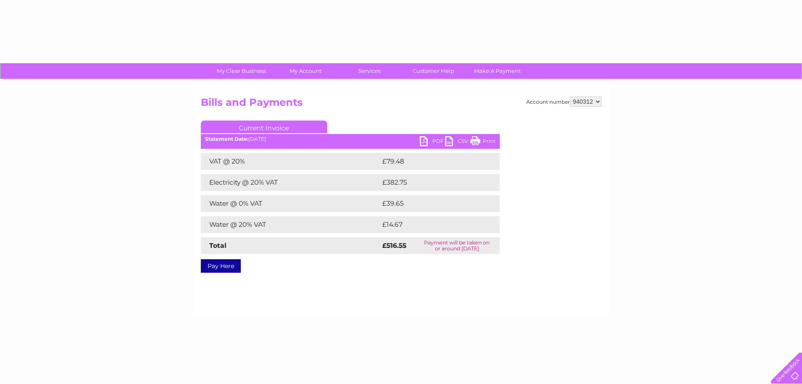  I want to click on td: VAT @ 20%, so click(291, 161).